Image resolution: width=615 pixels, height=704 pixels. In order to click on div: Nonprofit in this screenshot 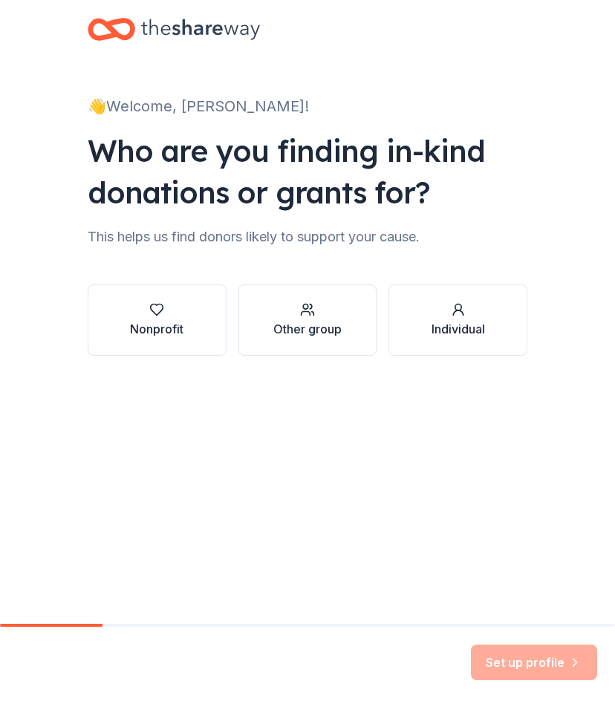, I will do `click(157, 329)`.